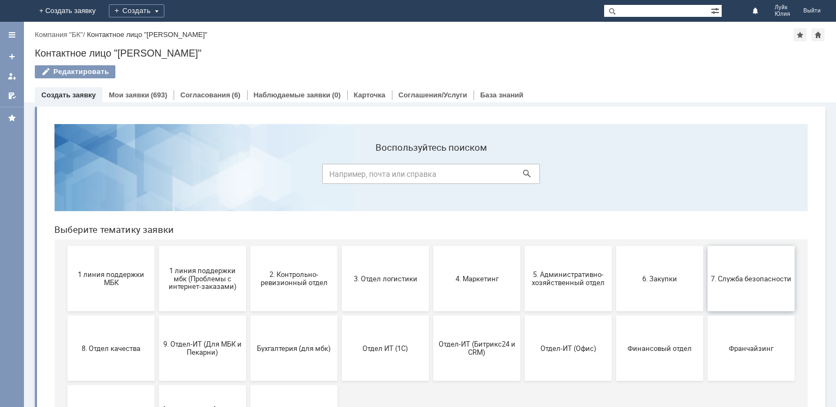  What do you see at coordinates (248, 302) in the screenshot?
I see `span: не актуален` at bounding box center [248, 302].